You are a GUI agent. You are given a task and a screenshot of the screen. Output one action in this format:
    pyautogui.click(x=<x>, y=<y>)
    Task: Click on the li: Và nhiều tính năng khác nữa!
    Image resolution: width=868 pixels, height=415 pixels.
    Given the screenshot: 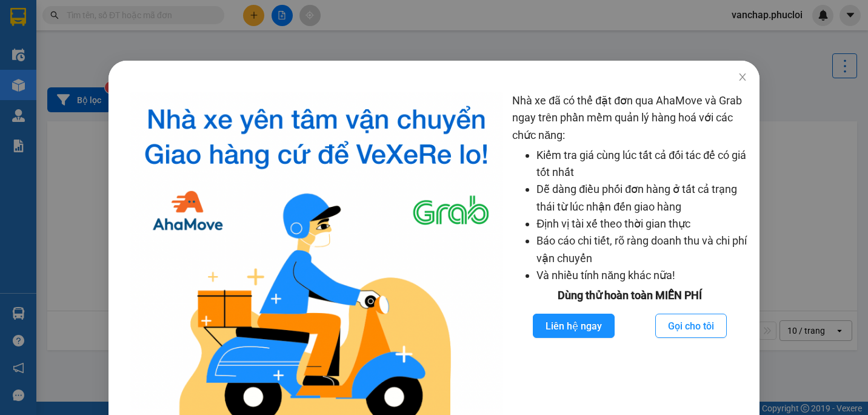 What is the action you would take?
    pyautogui.click(x=641, y=275)
    